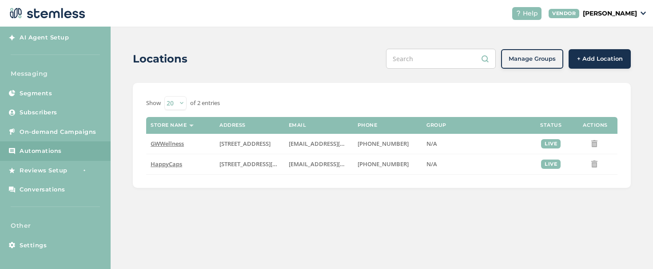  Describe the element at coordinates (232, 125) in the screenshot. I see `label: Address` at that location.